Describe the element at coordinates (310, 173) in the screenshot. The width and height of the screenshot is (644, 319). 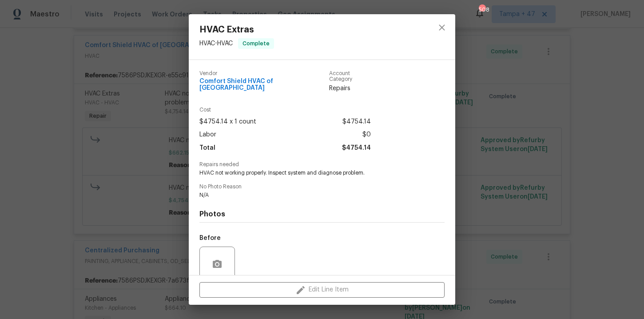
I see `span: HVAC not working properly. Inspect system and diagnose problem.` at that location.